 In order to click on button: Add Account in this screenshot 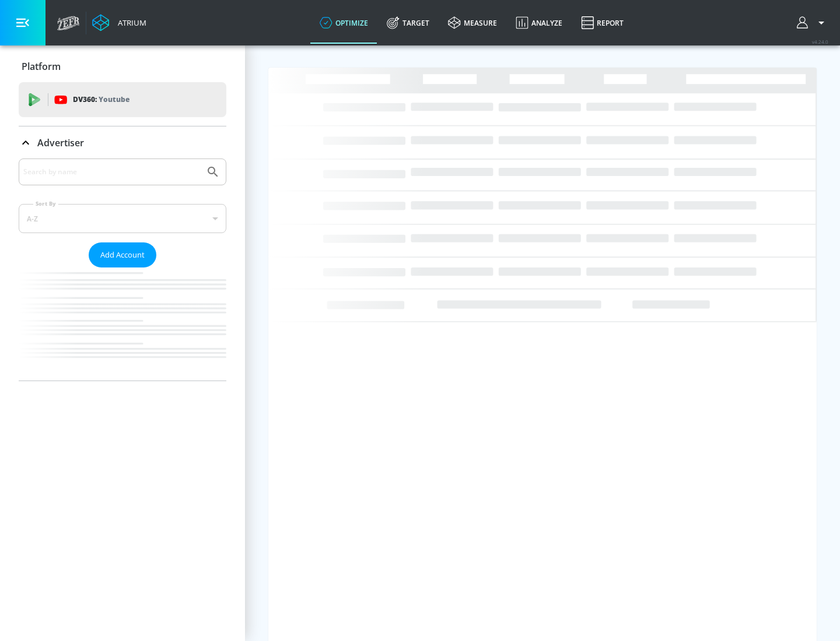, I will do `click(122, 255)`.